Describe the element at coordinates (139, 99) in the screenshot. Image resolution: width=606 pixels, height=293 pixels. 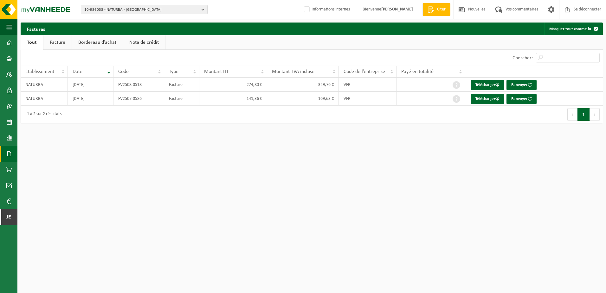
I see `td: FV2507-0586` at that location.